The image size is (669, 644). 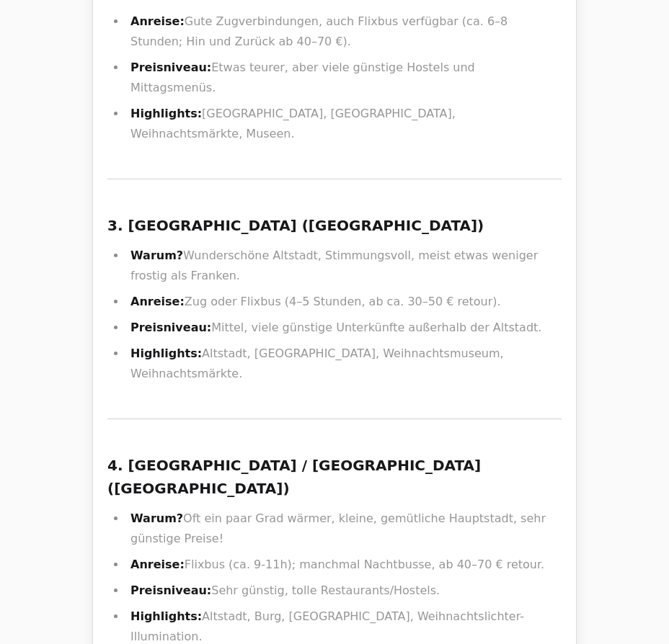 I want to click on li: Sehr günstig, tolle Restaurants/Hostels., so click(x=344, y=591).